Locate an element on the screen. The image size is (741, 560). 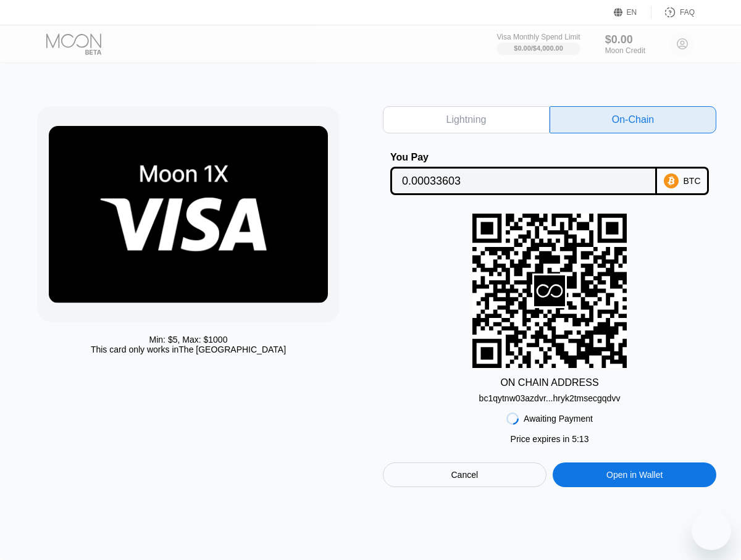
div: BTC is located at coordinates (692, 181).